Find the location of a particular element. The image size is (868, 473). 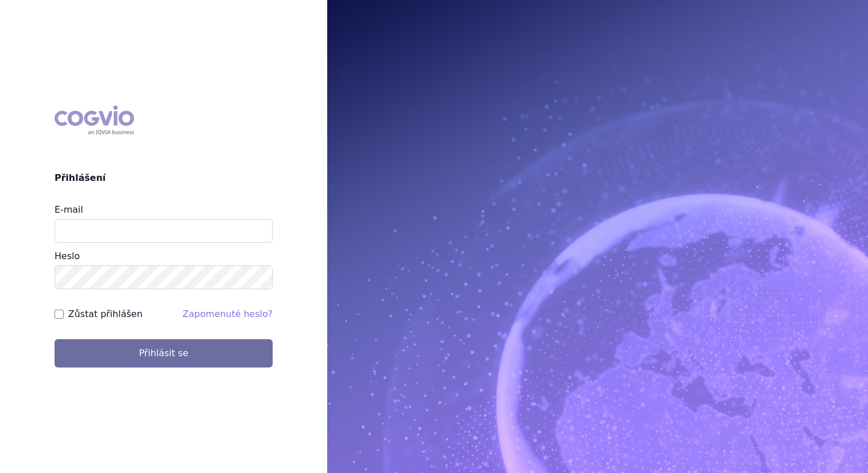

div: COGVIO is located at coordinates (95, 120).